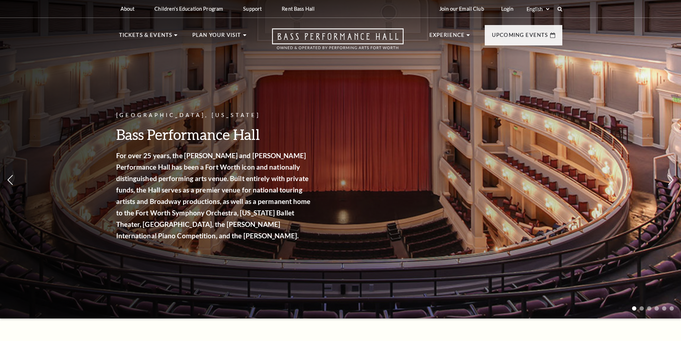  I want to click on p: Children's Education Program, so click(189, 9).